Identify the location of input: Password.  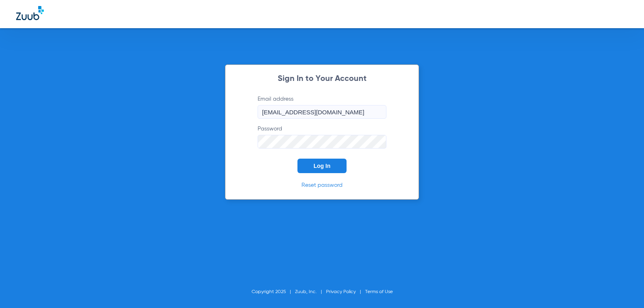
(322, 142).